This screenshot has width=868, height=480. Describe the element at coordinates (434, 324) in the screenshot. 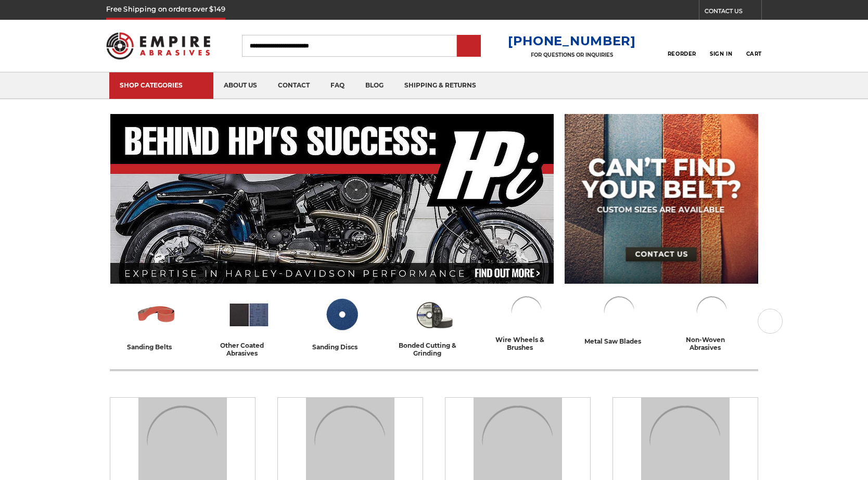

I see `a: bonded cutting & grinding` at that location.